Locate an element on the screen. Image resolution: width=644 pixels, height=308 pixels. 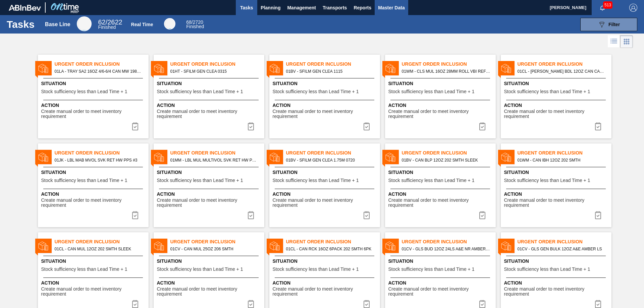
div: Complete task: 6830647 is located at coordinates (135, 126).